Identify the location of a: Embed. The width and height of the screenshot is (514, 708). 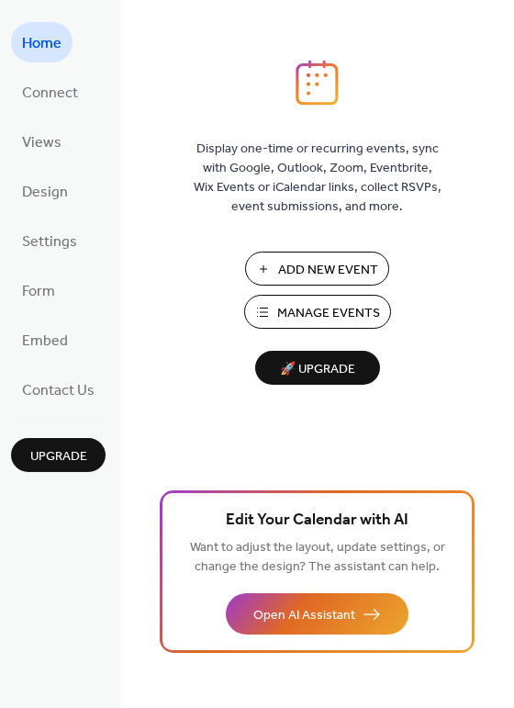
(45, 340).